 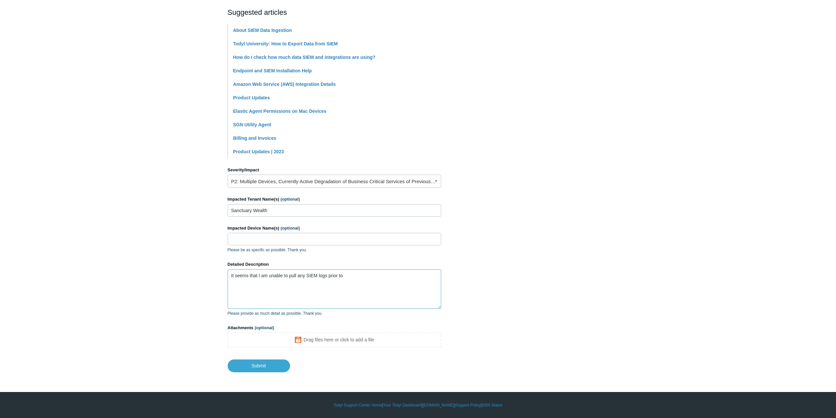 What do you see at coordinates (335, 181) in the screenshot?
I see `a: P2: Multiple Devices, Currently Active Degradation of Business Critical Services of Previously Wo...` at bounding box center [335, 181].